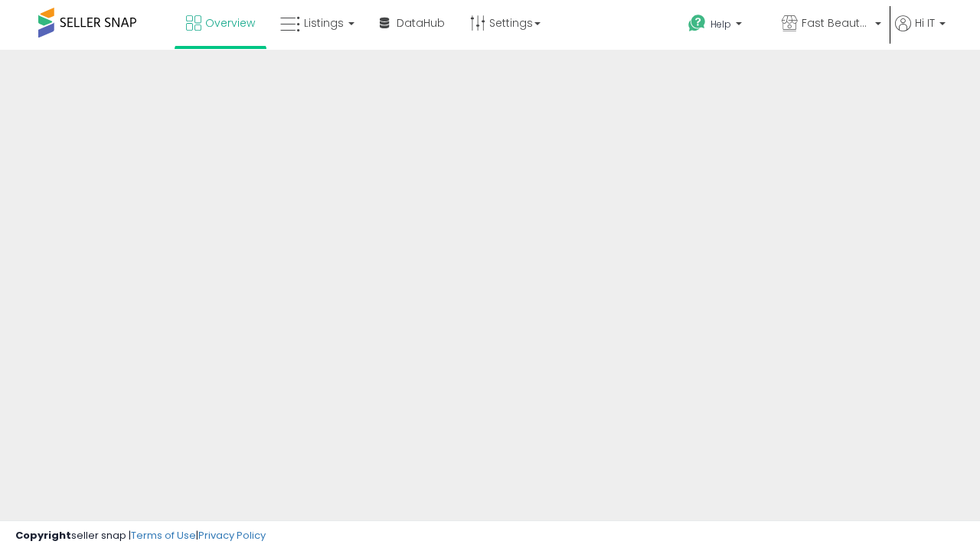 The width and height of the screenshot is (980, 551). Describe the element at coordinates (163, 535) in the screenshot. I see `a: Terms of Use` at that location.